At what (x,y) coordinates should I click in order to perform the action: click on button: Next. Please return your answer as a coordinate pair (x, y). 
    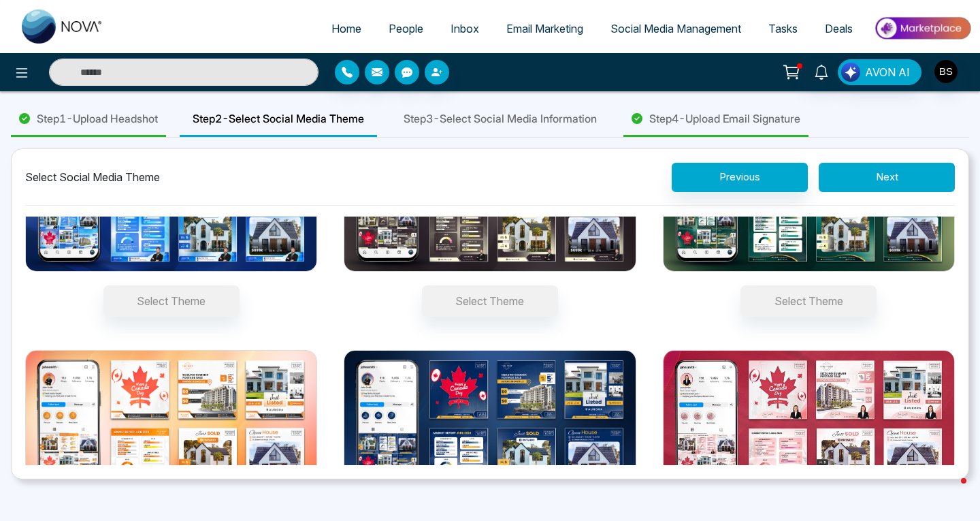
    Looking at the image, I should click on (887, 177).